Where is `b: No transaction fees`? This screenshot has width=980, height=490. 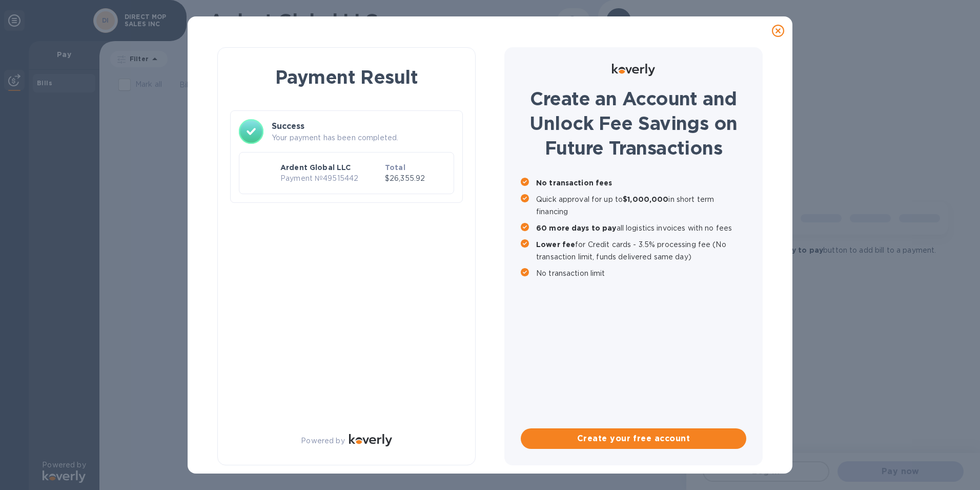 b: No transaction fees is located at coordinates (574, 183).